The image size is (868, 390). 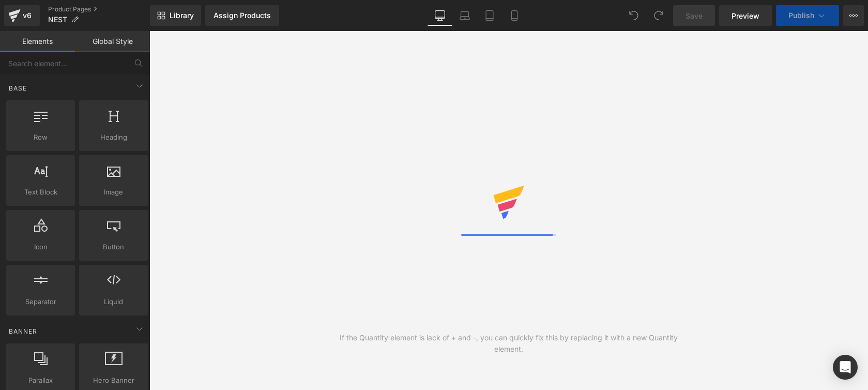 What do you see at coordinates (113, 247) in the screenshot?
I see `span: Button` at bounding box center [113, 247].